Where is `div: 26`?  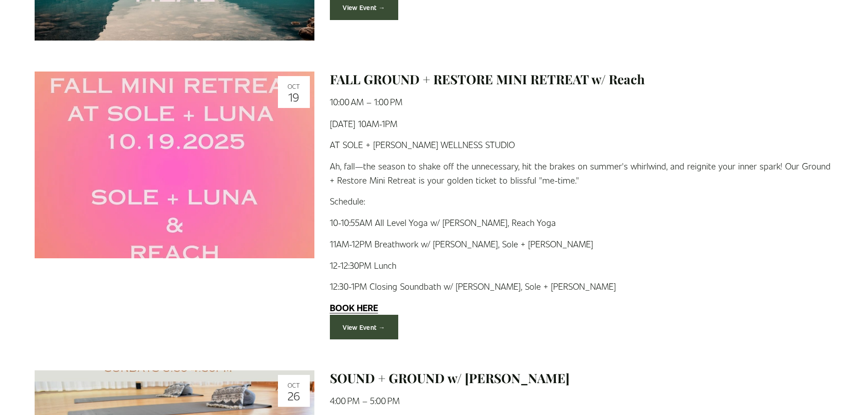
div: 26 is located at coordinates (294, 396).